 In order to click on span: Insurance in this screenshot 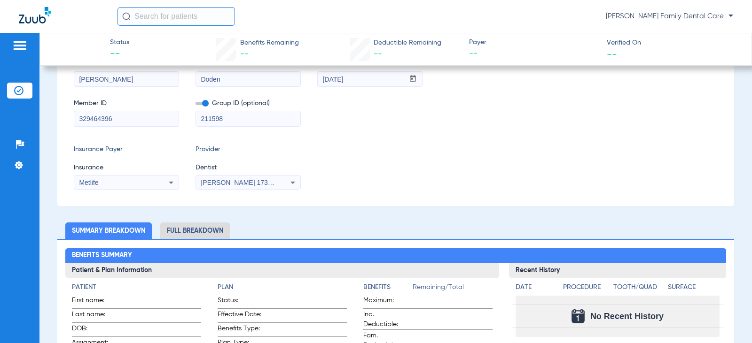, I will do `click(126, 168)`.